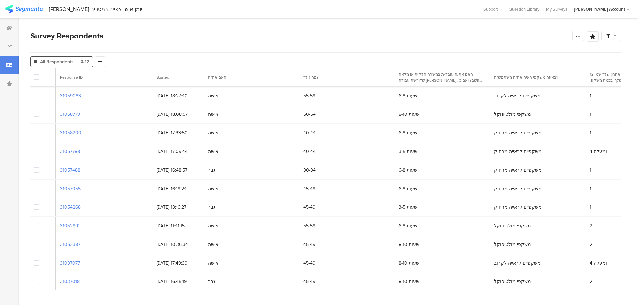 The image size is (638, 305). I want to click on section: 31052387, so click(70, 245).